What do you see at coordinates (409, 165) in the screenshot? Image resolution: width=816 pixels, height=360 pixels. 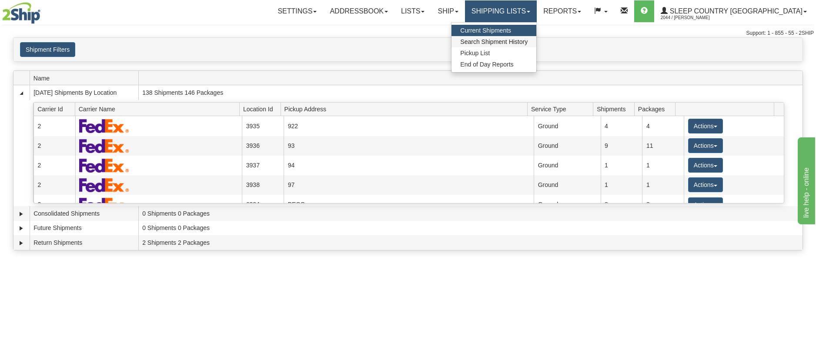 I see `td: 94` at bounding box center [409, 165].